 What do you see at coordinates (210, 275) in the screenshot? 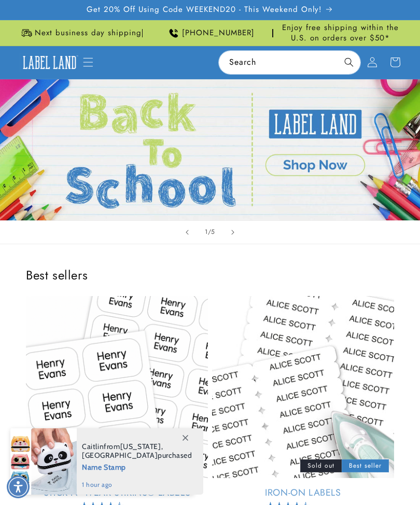
I see `h2: Best sellers` at bounding box center [210, 275].